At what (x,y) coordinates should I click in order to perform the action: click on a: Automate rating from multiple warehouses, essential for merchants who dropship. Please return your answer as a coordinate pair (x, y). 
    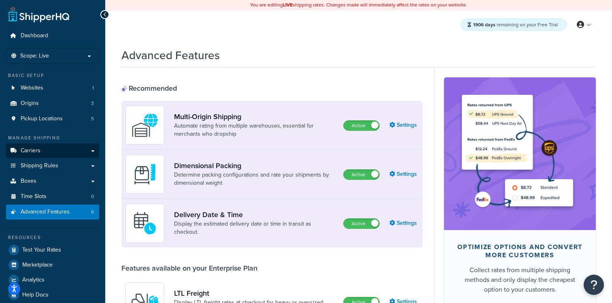
    Looking at the image, I should click on (255, 130).